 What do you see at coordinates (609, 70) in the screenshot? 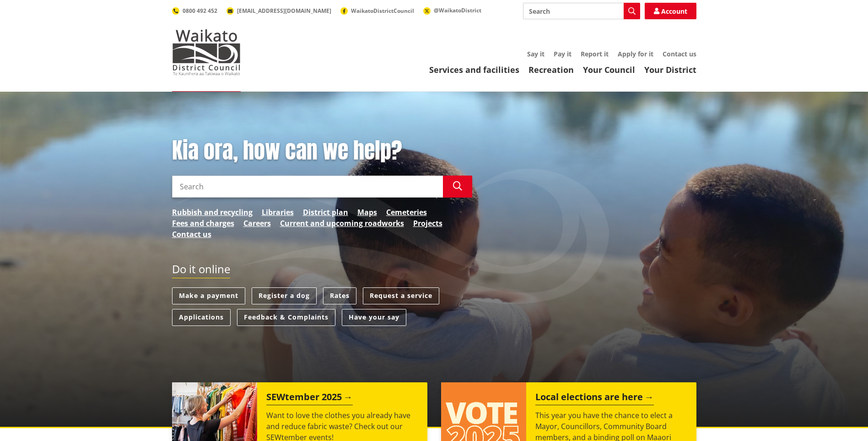
I see `a: Your Council` at bounding box center [609, 70].